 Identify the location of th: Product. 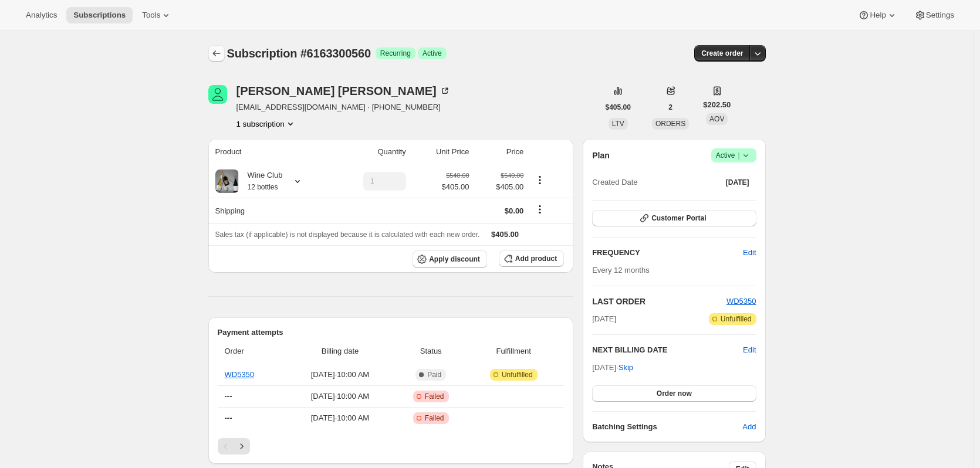
(269, 152).